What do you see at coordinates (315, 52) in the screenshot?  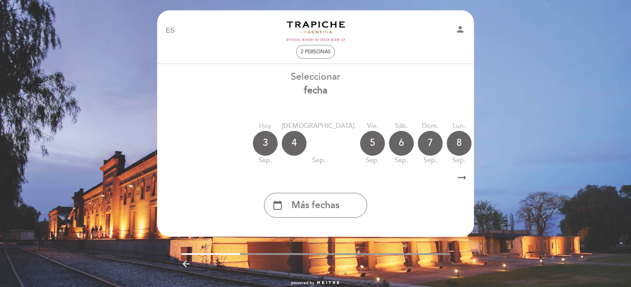 I see `span: 2 personas` at bounding box center [315, 52].